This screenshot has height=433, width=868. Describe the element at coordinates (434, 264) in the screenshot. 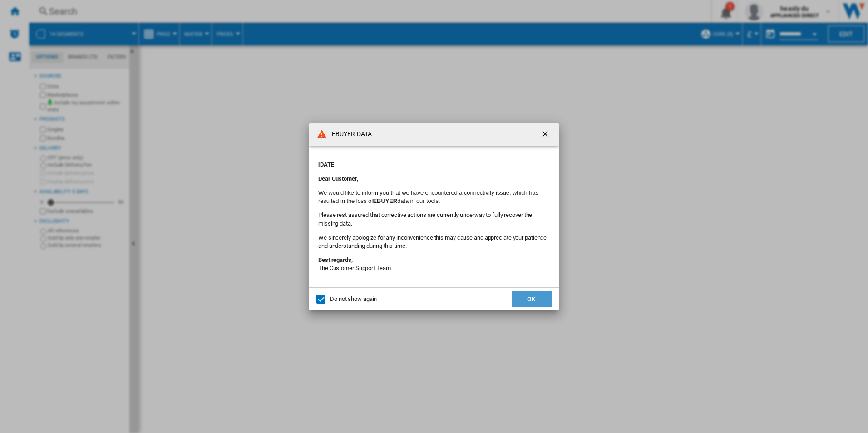

I see `p: The Customer Support Team` at that location.